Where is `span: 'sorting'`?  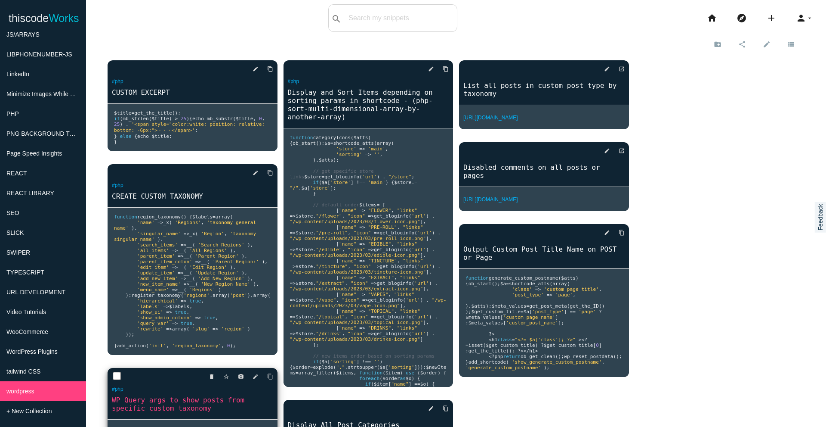 span: 'sorting' is located at coordinates (349, 154).